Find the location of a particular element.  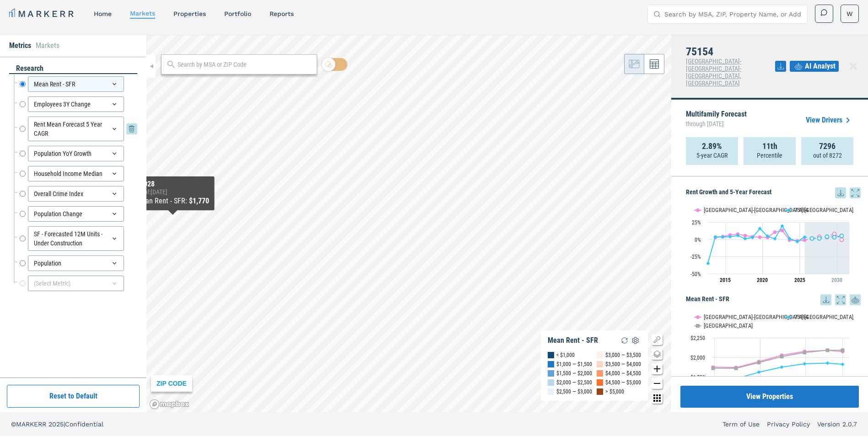

path: Wednesday, 14 Dec, 16:00, 2,010.02. USA. is located at coordinates (782, 356).